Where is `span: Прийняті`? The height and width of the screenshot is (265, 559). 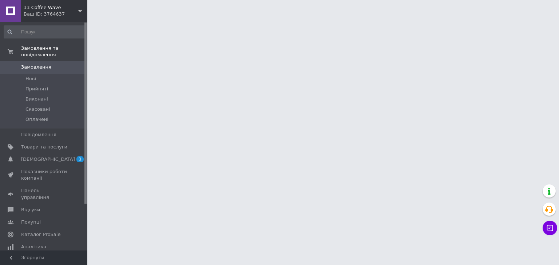
span: Прийняті is located at coordinates (37, 89).